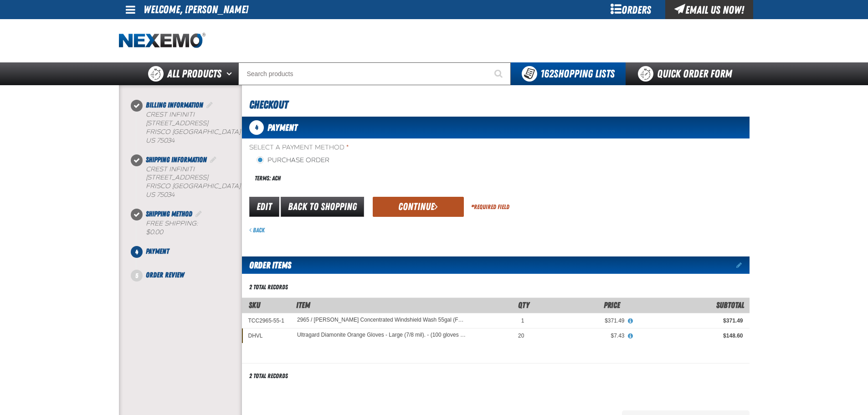 The width and height of the screenshot is (868, 415). What do you see at coordinates (175, 105) in the screenshot?
I see `span: Billing Information` at bounding box center [175, 105].